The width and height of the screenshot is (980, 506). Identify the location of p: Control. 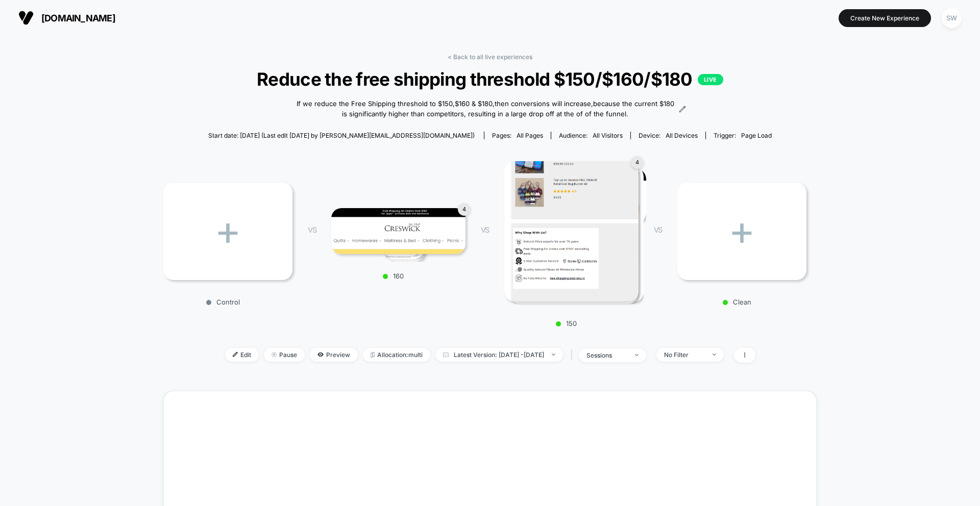
(223, 302).